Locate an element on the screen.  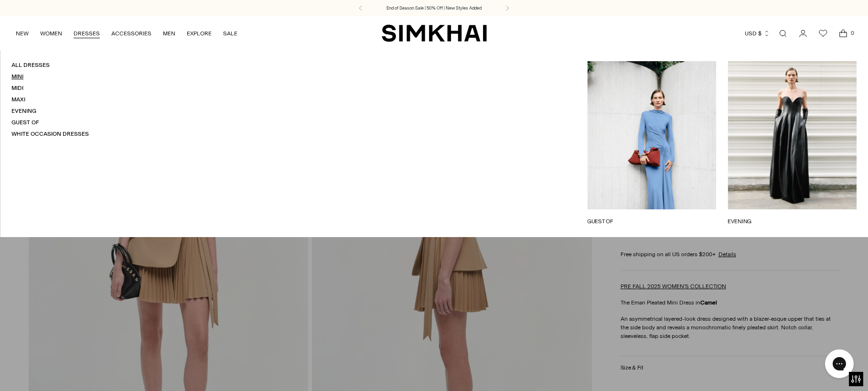
button: USD $ is located at coordinates (757, 33).